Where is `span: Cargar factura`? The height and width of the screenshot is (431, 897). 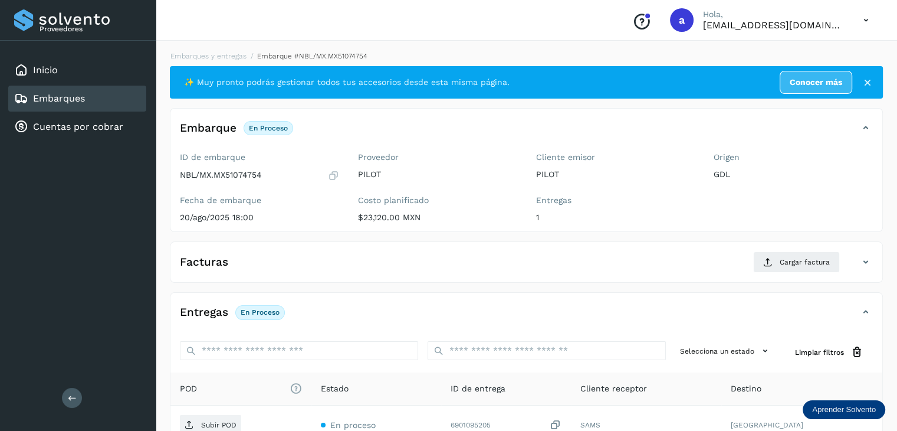
span: Cargar factura is located at coordinates (804, 262).